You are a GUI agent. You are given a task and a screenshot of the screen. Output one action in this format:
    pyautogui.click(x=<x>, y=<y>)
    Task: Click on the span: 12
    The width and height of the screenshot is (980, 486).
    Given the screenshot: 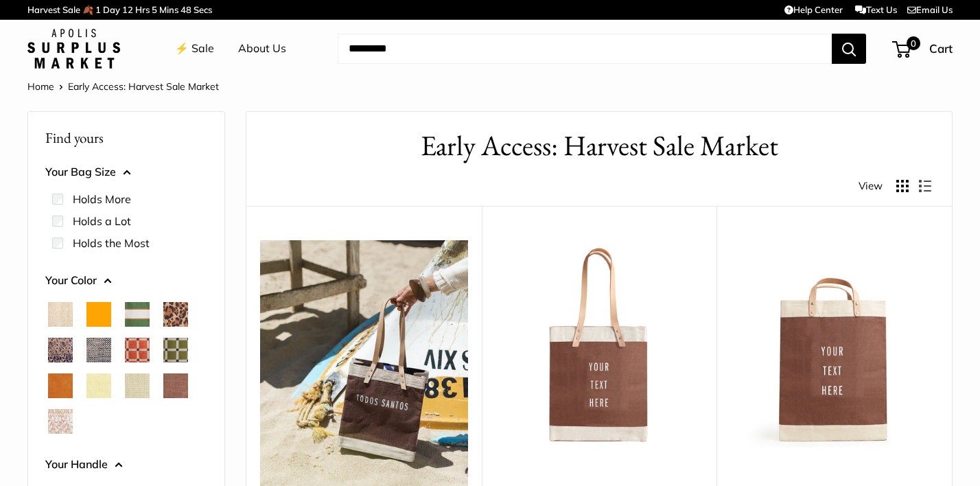 What is the action you would take?
    pyautogui.click(x=128, y=9)
    